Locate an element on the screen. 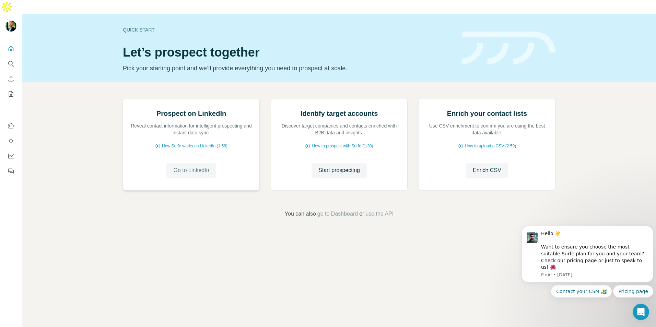  button: My lists is located at coordinates (11, 94).